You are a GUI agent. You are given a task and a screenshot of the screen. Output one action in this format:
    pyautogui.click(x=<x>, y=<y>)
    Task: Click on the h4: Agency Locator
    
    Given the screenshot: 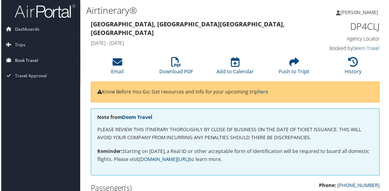 What is the action you would take?
    pyautogui.click(x=348, y=39)
    